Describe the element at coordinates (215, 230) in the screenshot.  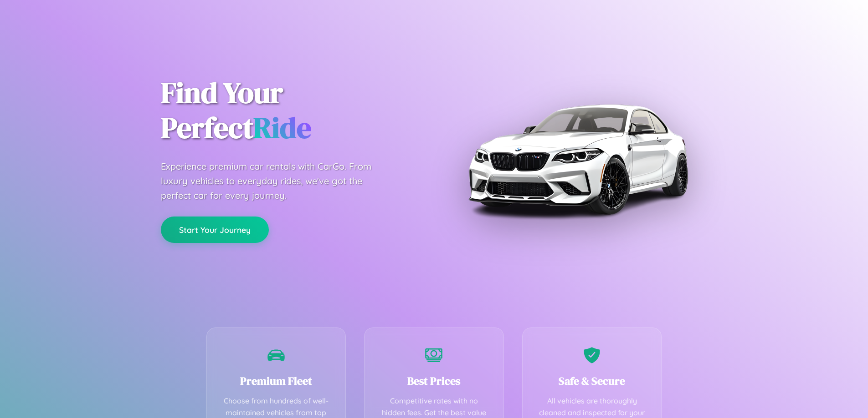
I see `button: Start Your Journey` at that location.